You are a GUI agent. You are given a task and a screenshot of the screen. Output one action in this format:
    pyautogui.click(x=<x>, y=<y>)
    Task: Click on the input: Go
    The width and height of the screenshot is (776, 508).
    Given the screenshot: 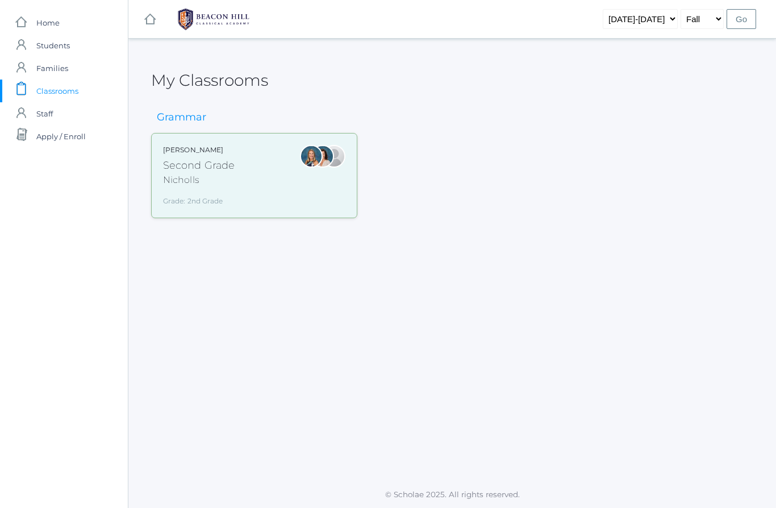 What is the action you would take?
    pyautogui.click(x=742, y=19)
    